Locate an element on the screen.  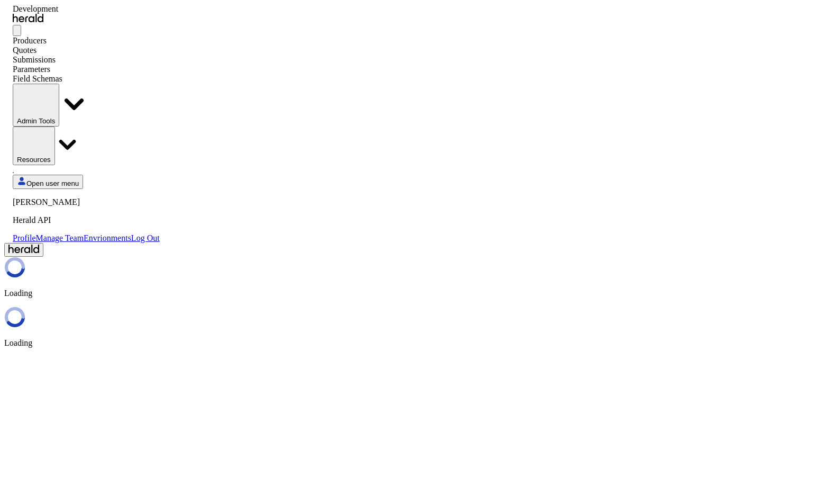
span: Open user menu is located at coordinates (53, 183).